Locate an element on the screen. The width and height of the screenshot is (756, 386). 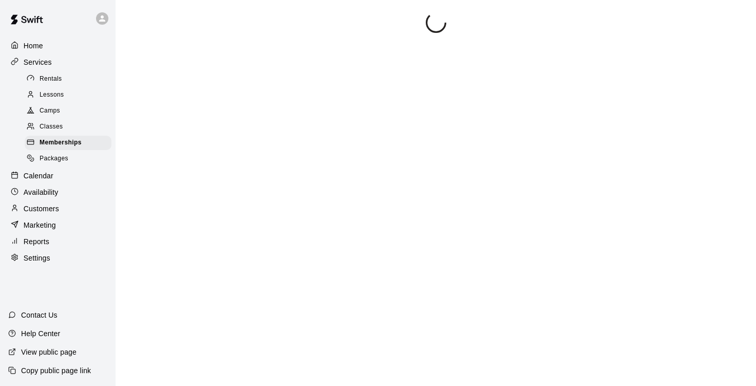
a: Reports is located at coordinates (58, 241).